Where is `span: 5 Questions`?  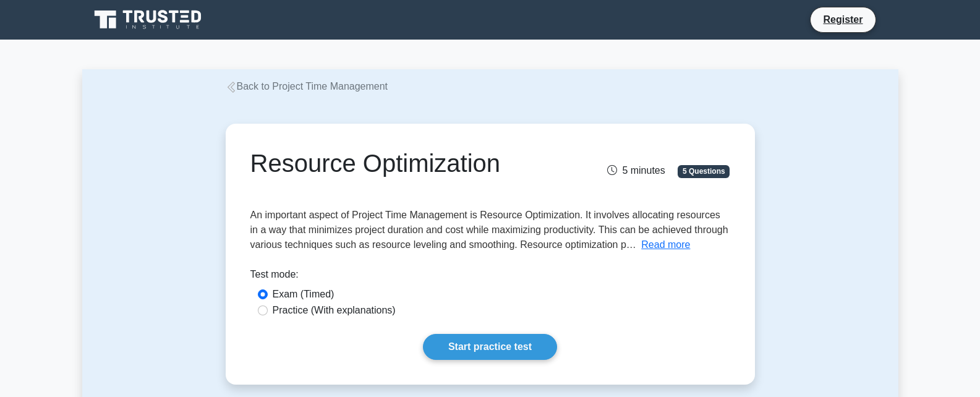 span: 5 Questions is located at coordinates (704, 171).